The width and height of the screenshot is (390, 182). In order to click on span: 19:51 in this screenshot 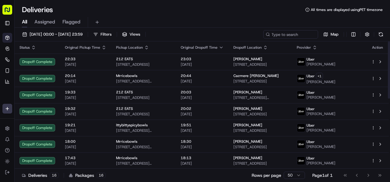, I will do `click(202, 125)`.